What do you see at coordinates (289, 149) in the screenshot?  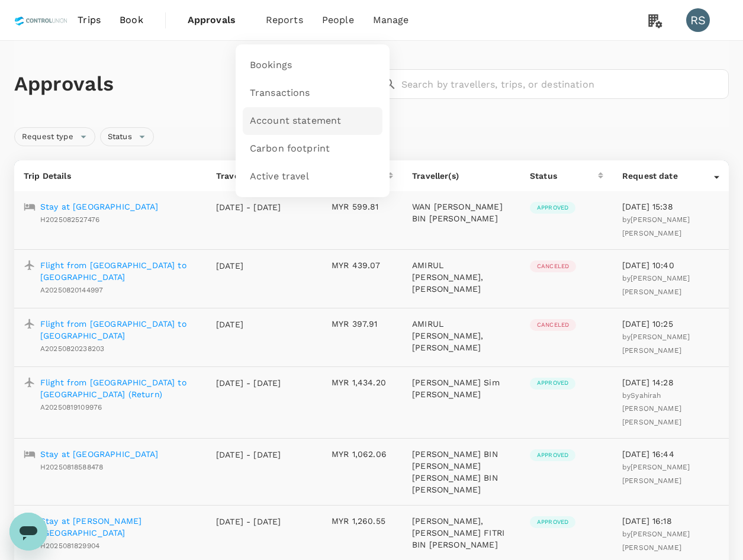 I see `span: Carbon footprint` at bounding box center [289, 149].